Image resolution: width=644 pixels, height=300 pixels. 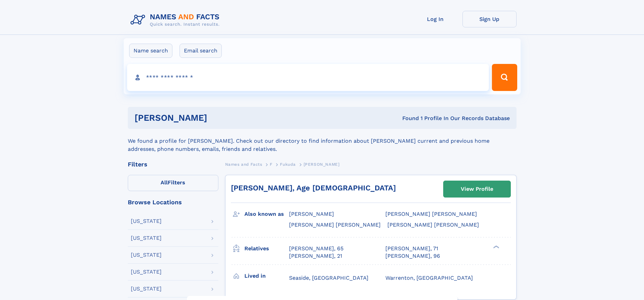 What do you see at coordinates (477, 189) in the screenshot?
I see `div: View Profile` at bounding box center [477, 189].